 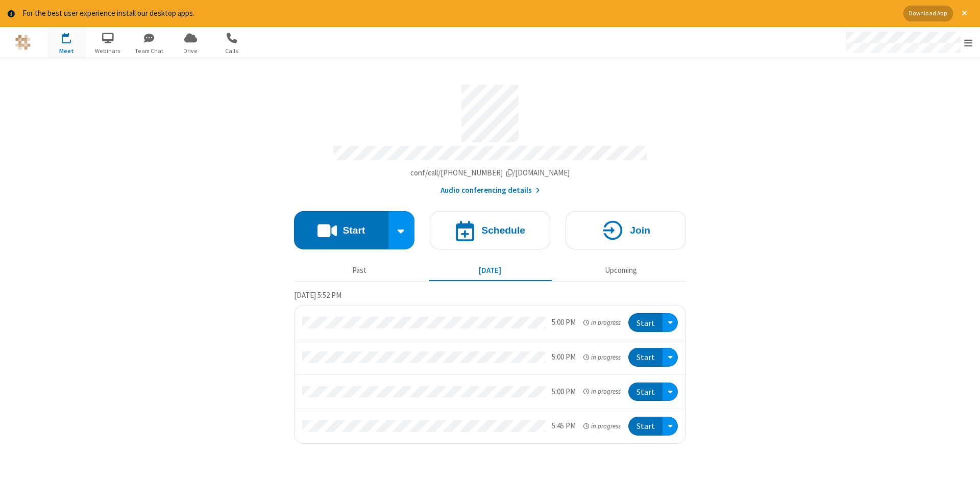 What do you see at coordinates (490, 173) in the screenshot?
I see `button: Copy my meeting room linkCopy my meeting room link` at bounding box center [490, 173].